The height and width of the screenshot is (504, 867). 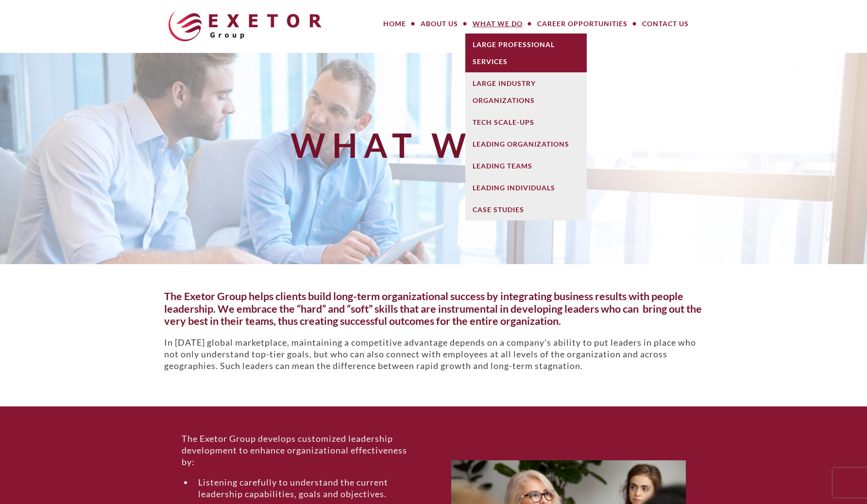 What do you see at coordinates (245, 26) in the screenshot?
I see `img: The Exetor Group` at bounding box center [245, 26].